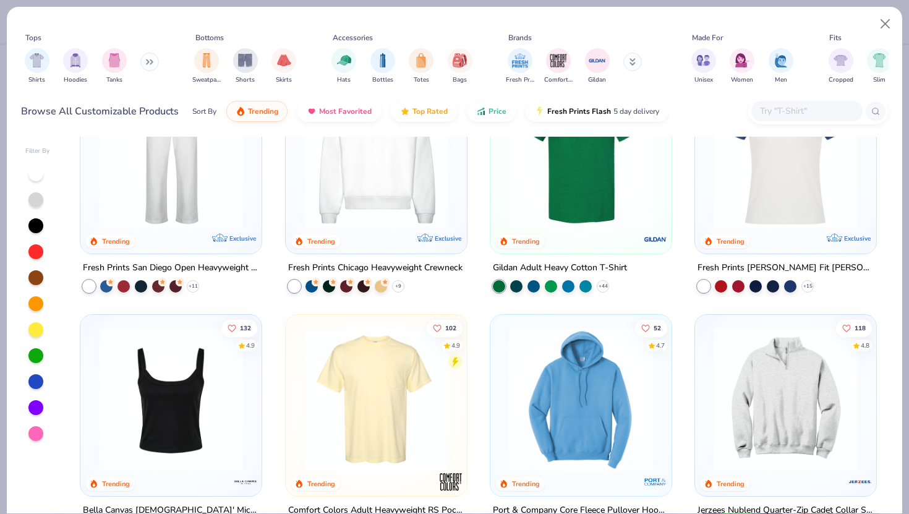 The height and width of the screenshot is (514, 909). I want to click on img: Slim Image, so click(879, 60).